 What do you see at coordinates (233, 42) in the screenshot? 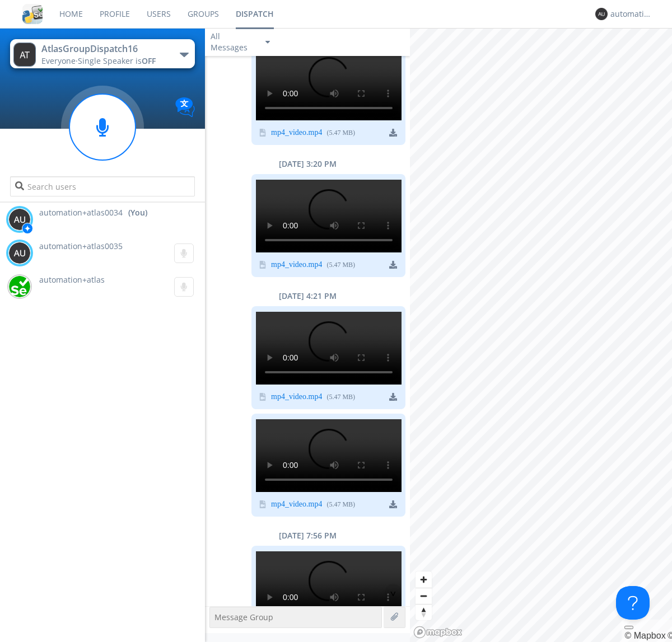
I see `div: All Messages` at bounding box center [233, 42].